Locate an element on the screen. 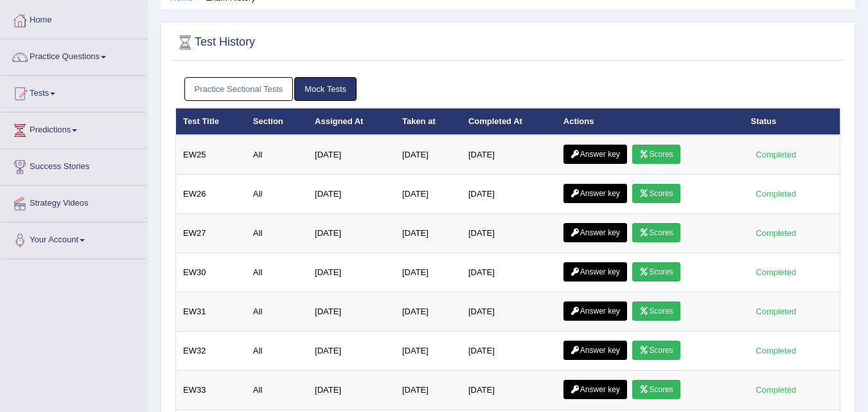 Image resolution: width=868 pixels, height=412 pixels. td: EW31 is located at coordinates (211, 312).